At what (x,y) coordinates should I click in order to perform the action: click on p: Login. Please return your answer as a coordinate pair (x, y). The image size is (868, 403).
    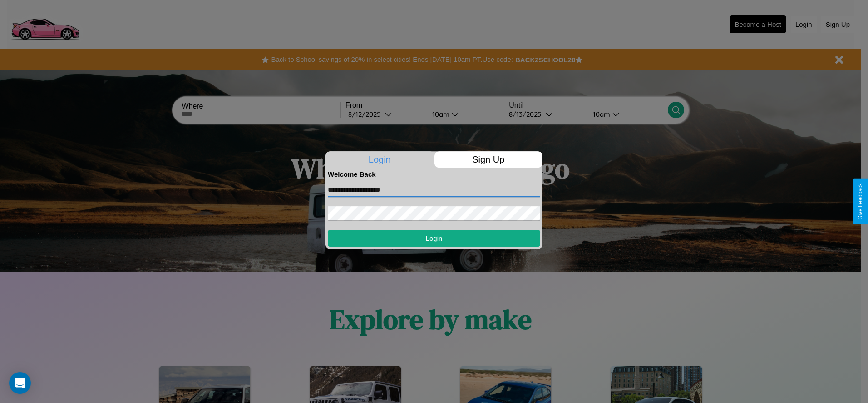
    Looking at the image, I should click on (379, 159).